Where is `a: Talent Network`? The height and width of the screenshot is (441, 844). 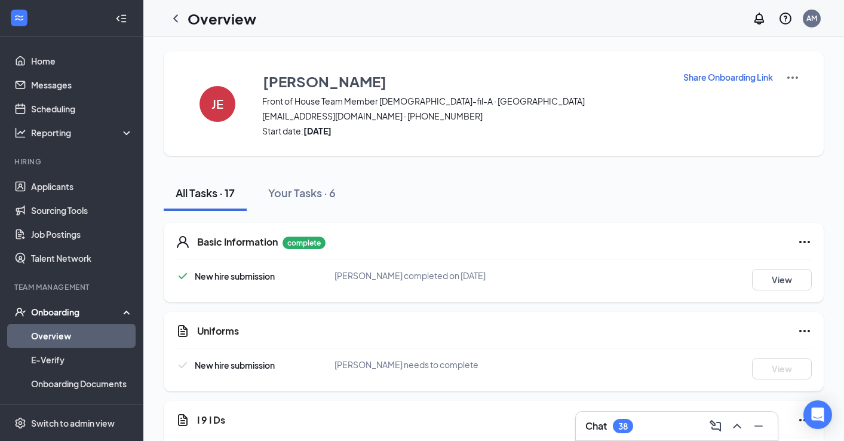
a: Talent Network is located at coordinates (82, 258).